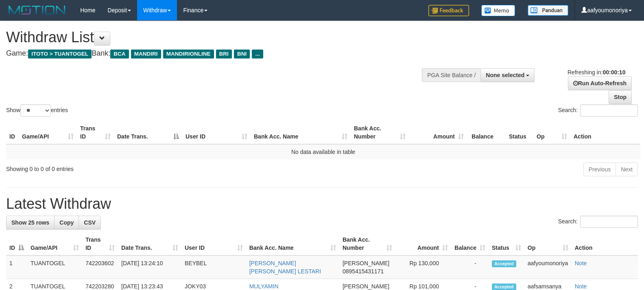 Image resolution: width=644 pixels, height=290 pixels. What do you see at coordinates (60, 54) in the screenshot?
I see `span: ITOTO > TUANTOGEL` at bounding box center [60, 54].